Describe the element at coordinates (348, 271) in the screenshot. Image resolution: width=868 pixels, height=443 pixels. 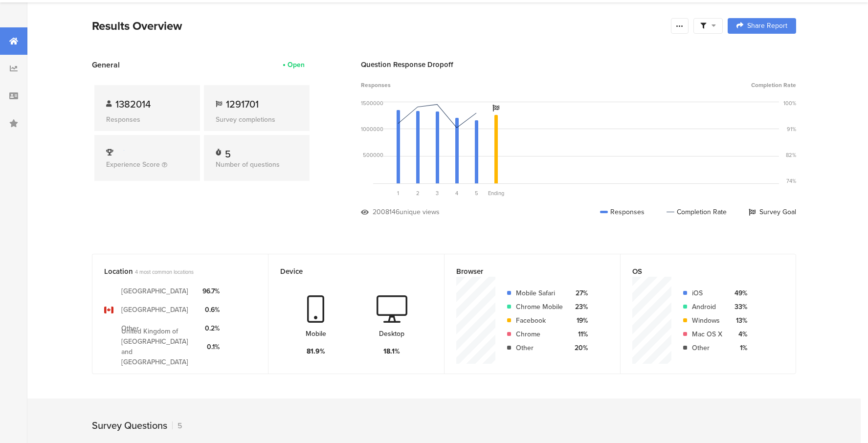
I see `div: Device` at that location.